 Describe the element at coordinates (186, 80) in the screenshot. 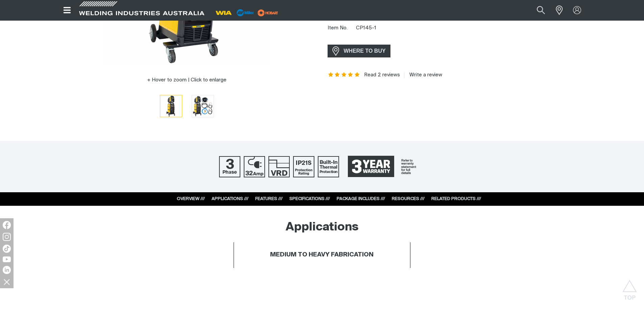

I see `button: Hover to zoom | Click to enlarge` at that location.